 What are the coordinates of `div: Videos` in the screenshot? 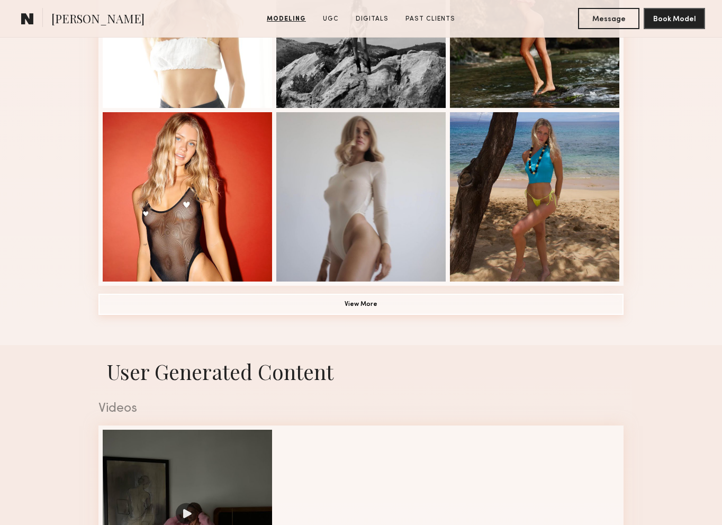 It's located at (361, 409).